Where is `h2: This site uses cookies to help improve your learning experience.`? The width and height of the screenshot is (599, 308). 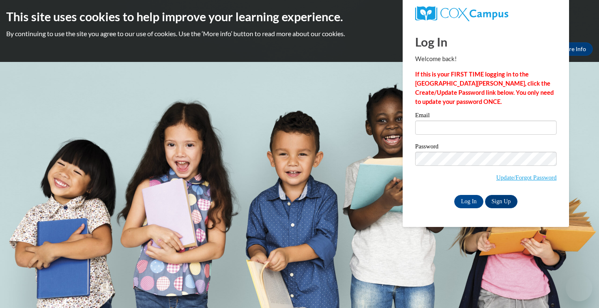
h2: This site uses cookies to help improve your learning experience. is located at coordinates (299, 17).